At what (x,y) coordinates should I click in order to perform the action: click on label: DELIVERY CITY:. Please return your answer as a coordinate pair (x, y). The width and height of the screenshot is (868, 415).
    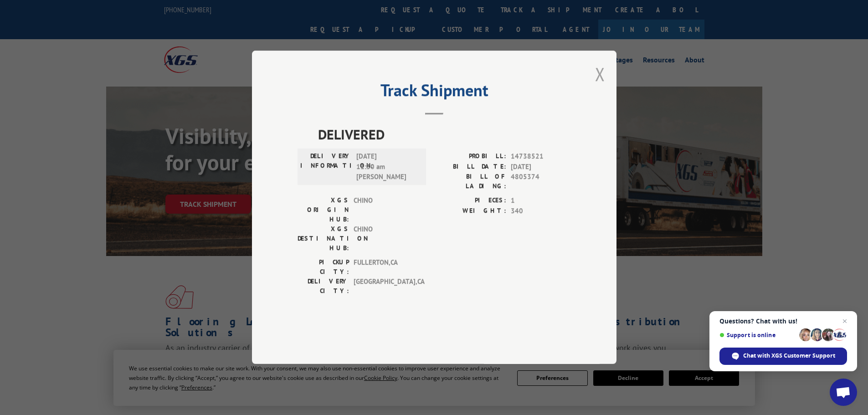
    Looking at the image, I should click on (323, 287).